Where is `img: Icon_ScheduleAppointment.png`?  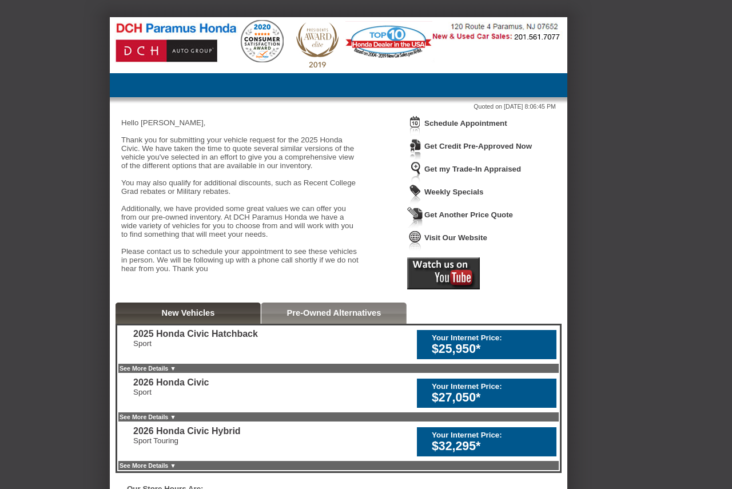
img: Icon_ScheduleAppointment.png is located at coordinates (415, 126).